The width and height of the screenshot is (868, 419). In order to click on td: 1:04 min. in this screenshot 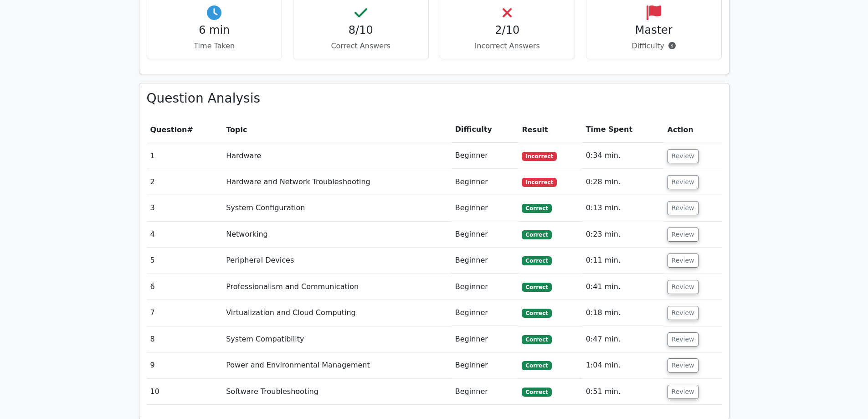, I will do `click(622, 365)`.